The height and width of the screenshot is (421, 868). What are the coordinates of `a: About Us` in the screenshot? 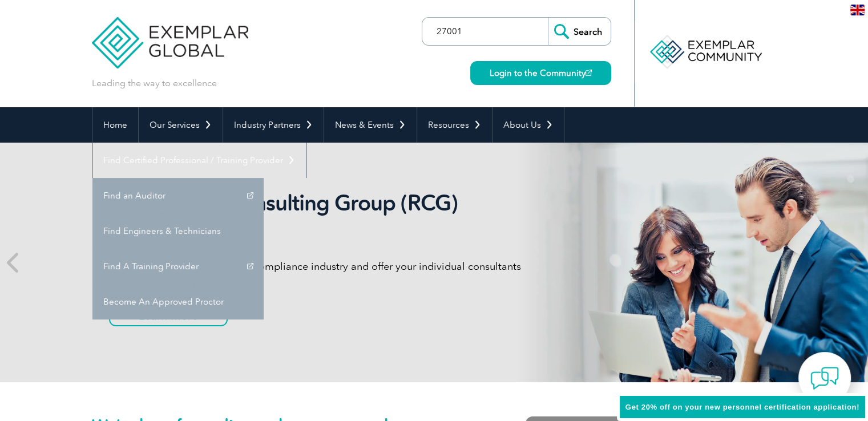 It's located at (528, 125).